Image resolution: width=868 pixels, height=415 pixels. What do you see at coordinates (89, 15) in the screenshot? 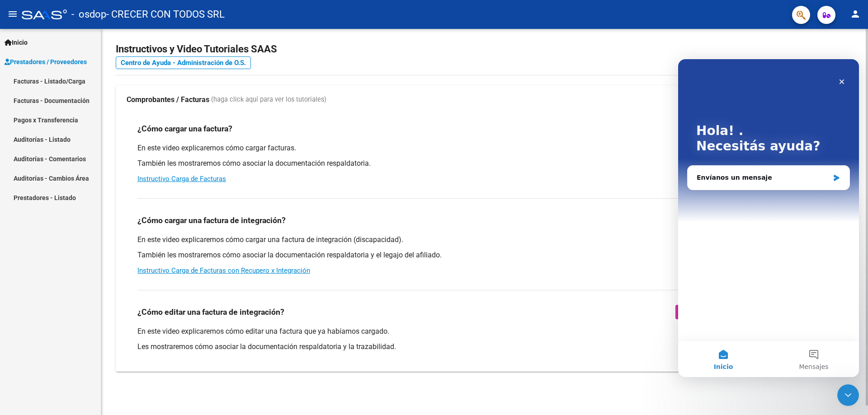
I see `span: - osdop` at bounding box center [89, 15].